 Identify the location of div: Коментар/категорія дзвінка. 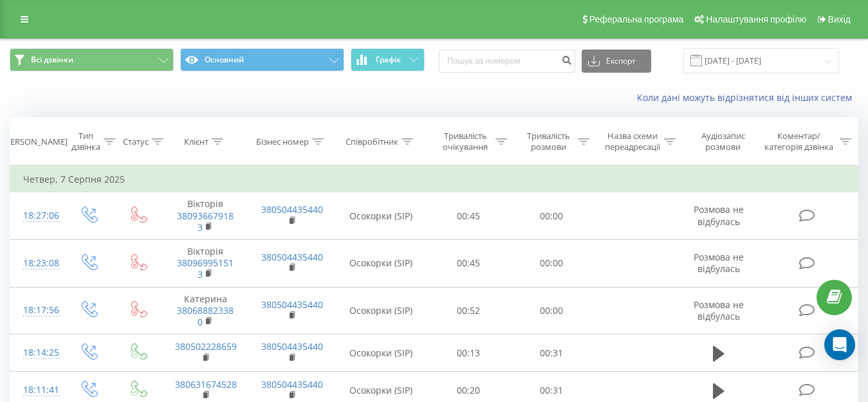
(798, 141).